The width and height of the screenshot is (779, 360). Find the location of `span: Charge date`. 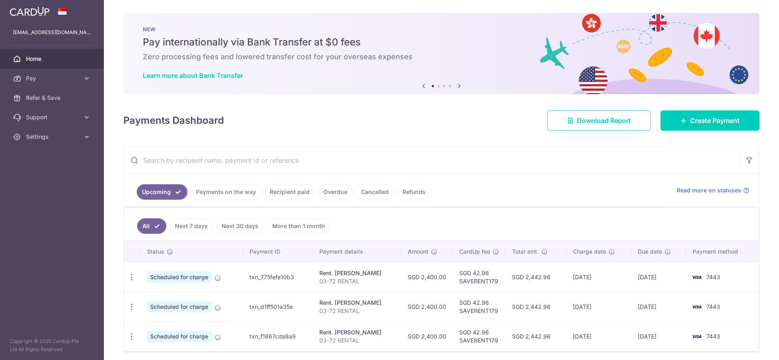

span: Charge date is located at coordinates (590, 252).